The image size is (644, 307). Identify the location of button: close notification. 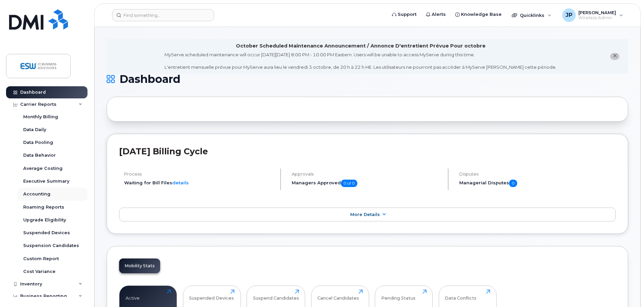
(615, 56).